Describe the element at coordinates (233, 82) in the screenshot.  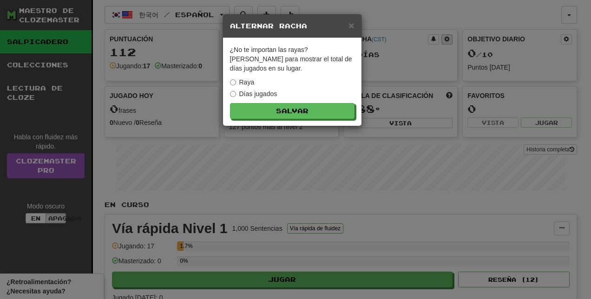
I see `input: Raya` at that location.